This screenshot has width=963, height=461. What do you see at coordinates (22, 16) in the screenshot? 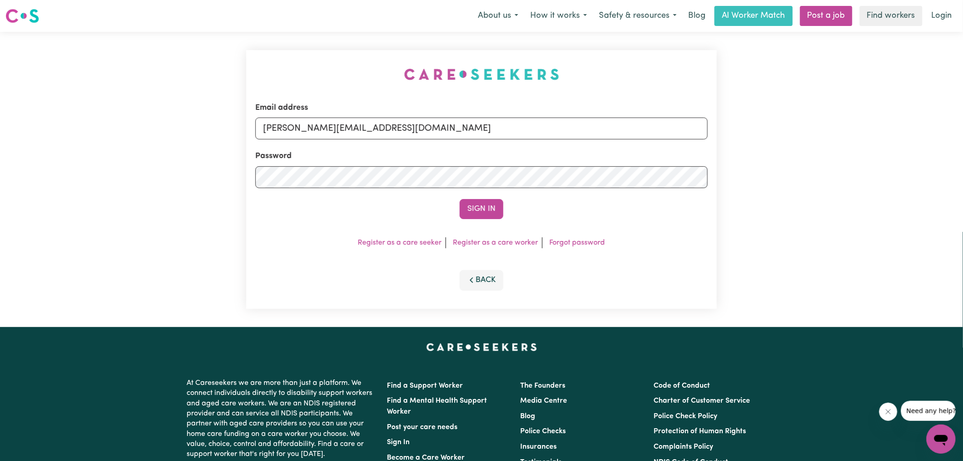
I see `img: Careseekers logo` at bounding box center [22, 16].